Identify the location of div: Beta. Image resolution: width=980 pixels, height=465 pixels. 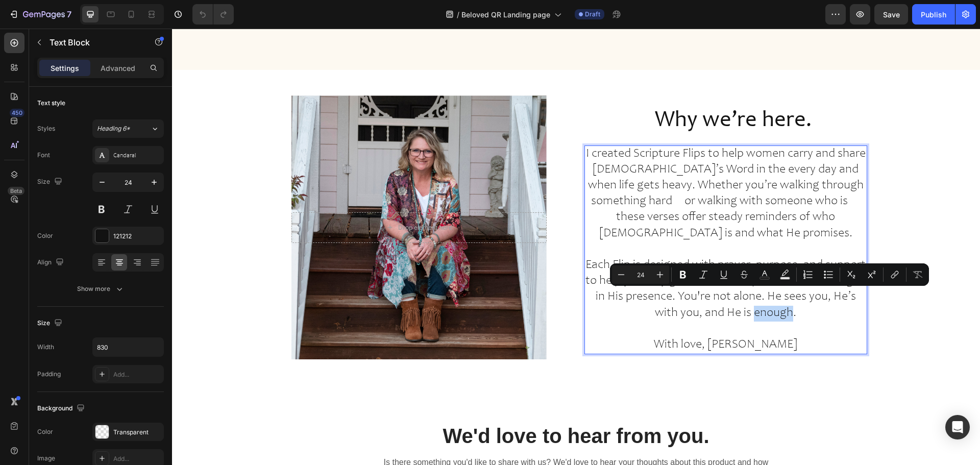
(16, 191).